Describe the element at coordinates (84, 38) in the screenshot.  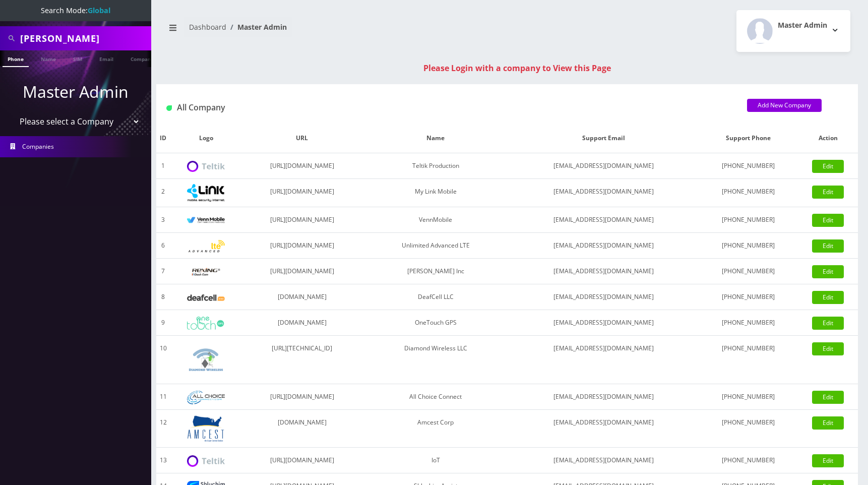
I see `input: Search All Companies` at that location.